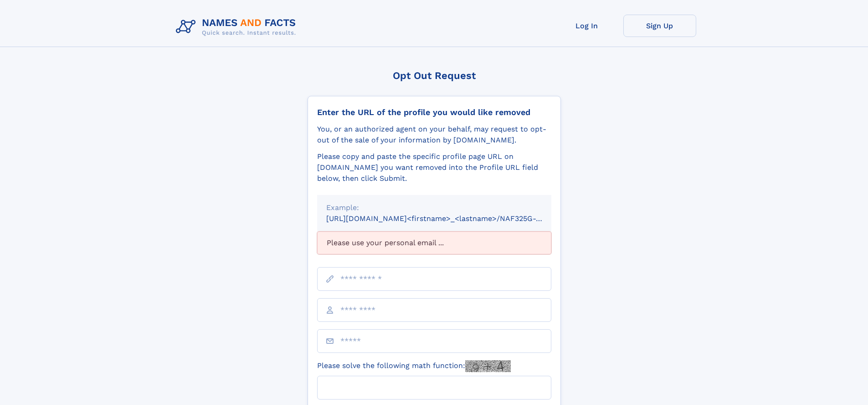 The width and height of the screenshot is (868, 405). What do you see at coordinates (434, 208) in the screenshot?
I see `div: Example:` at bounding box center [434, 208].